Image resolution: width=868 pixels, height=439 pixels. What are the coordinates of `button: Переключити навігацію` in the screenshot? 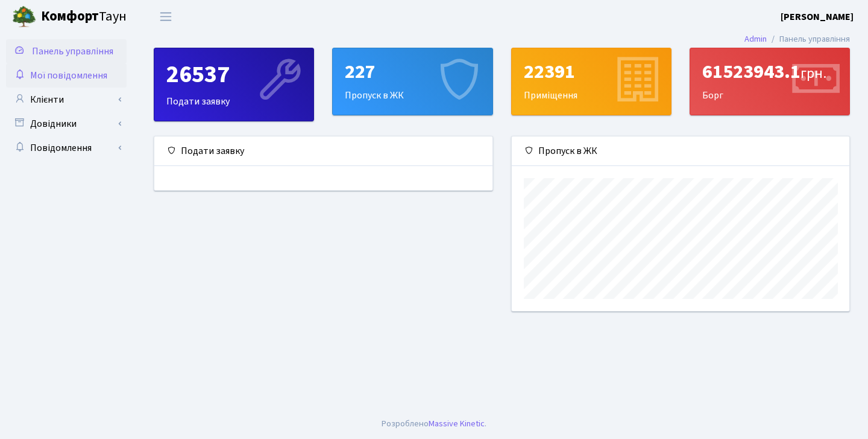 It's located at (166, 16).